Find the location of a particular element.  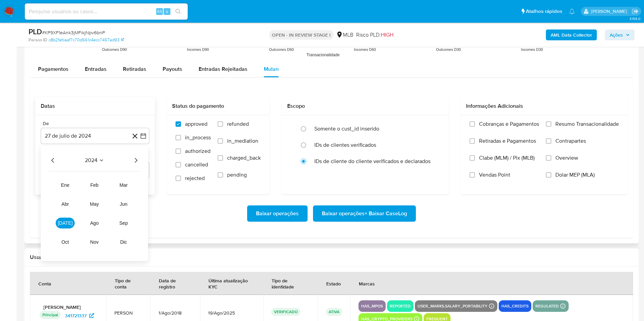

h2: Usuários Associados is located at coordinates (331, 257).